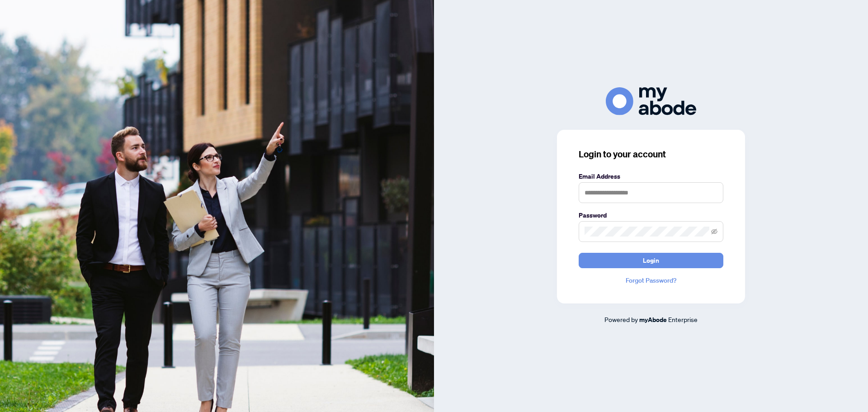  I want to click on img: ma-logo, so click(651, 101).